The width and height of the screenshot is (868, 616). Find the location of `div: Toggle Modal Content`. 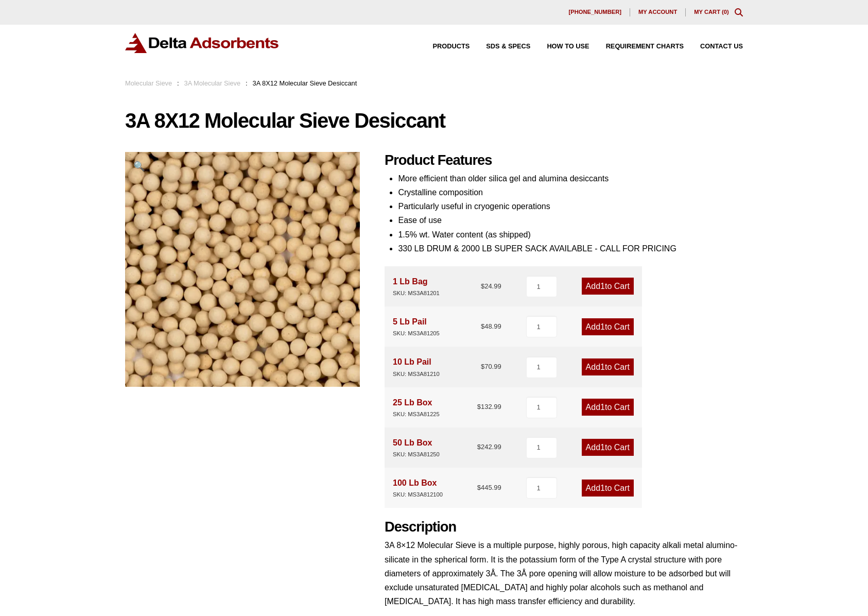

div: Toggle Modal Content is located at coordinates (738, 12).